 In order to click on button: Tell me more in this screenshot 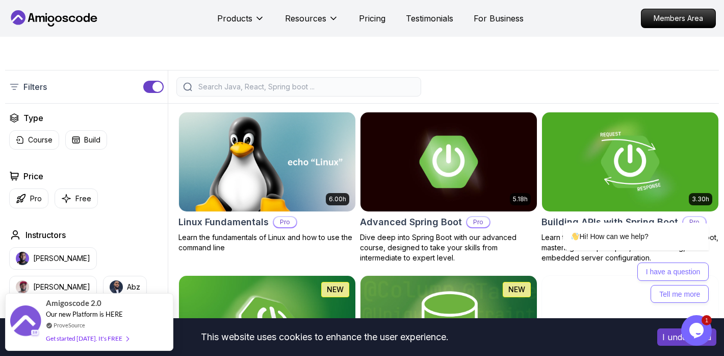, I will do `click(149, 152)`.